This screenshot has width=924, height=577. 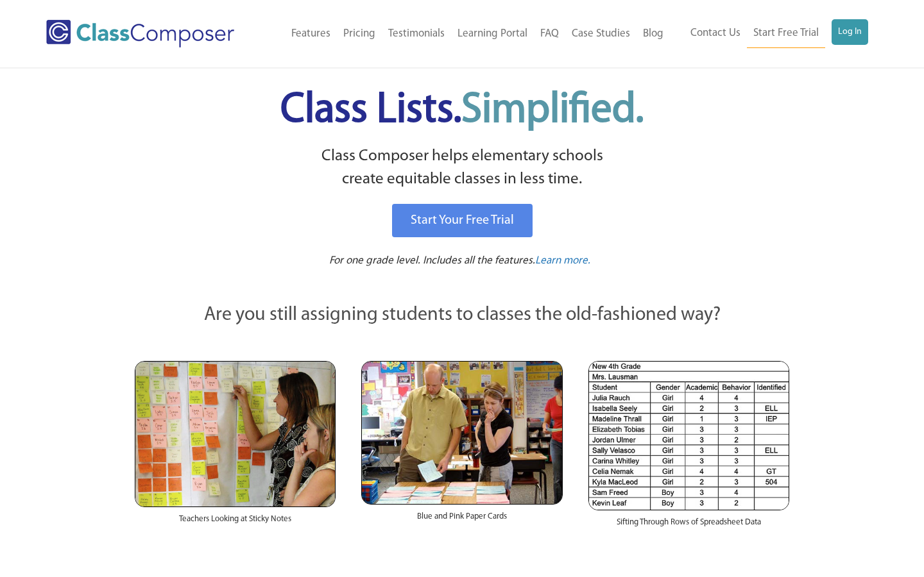 I want to click on span: Start Your Free Trial, so click(x=462, y=221).